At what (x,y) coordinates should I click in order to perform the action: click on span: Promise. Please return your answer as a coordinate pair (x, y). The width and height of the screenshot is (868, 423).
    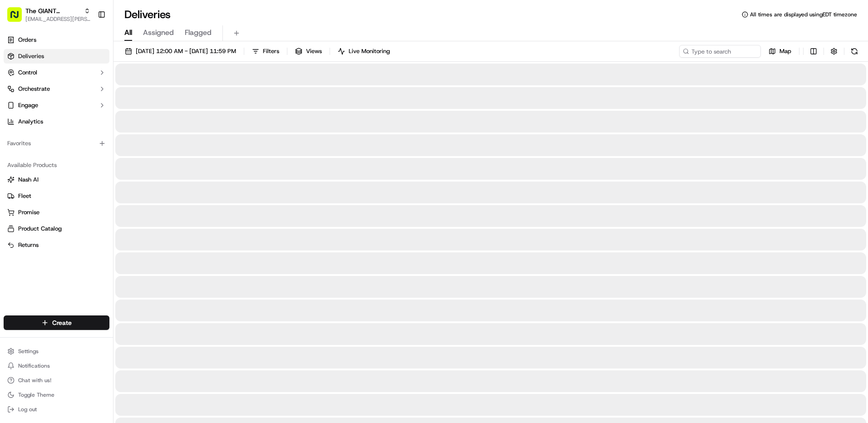
    Looking at the image, I should click on (29, 212).